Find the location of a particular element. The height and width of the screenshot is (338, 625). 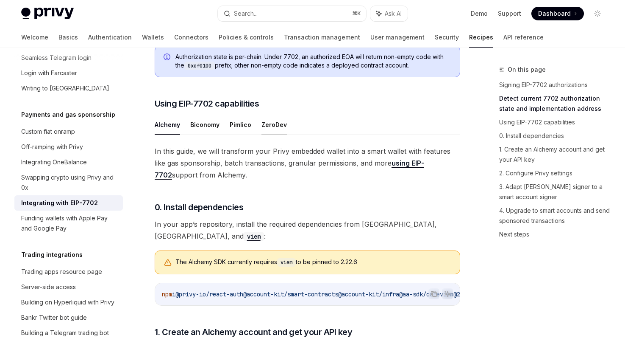

a: Next steps is located at coordinates (556, 234).